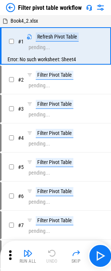 This screenshot has width=111, height=271. I want to click on div: Run All, so click(28, 261).